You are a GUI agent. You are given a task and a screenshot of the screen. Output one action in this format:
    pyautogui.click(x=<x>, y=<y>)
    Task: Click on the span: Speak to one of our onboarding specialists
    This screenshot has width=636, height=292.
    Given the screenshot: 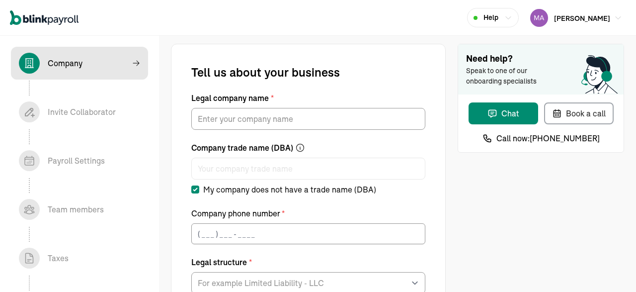 What is the action you would take?
    pyautogui.click(x=509, y=76)
    